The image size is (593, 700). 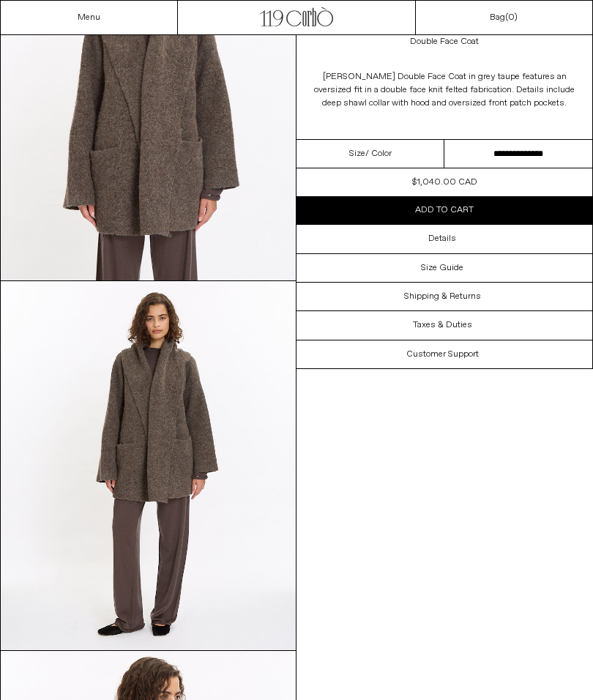 What do you see at coordinates (504, 18) in the screenshot?
I see `a: Bag()` at bounding box center [504, 18].